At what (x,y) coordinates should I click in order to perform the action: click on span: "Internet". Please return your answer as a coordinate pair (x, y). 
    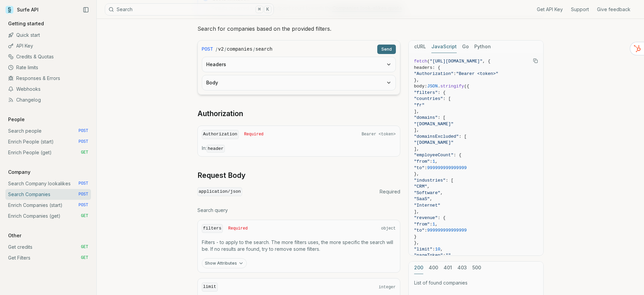
    Looking at the image, I should click on (427, 205).